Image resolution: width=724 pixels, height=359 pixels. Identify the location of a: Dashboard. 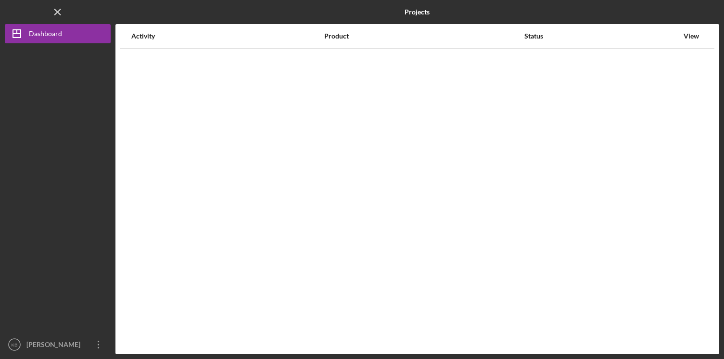
(58, 34).